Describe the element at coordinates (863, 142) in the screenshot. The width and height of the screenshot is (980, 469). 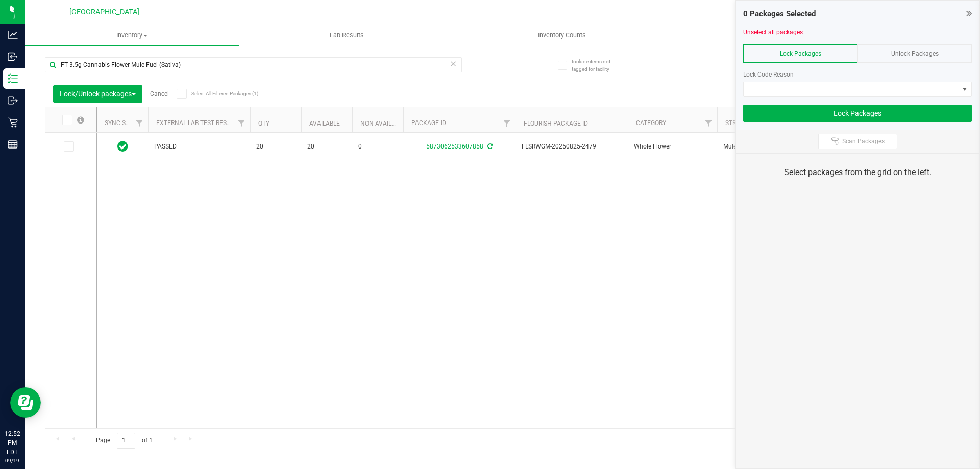
I see `span: Scan Packages` at that location.